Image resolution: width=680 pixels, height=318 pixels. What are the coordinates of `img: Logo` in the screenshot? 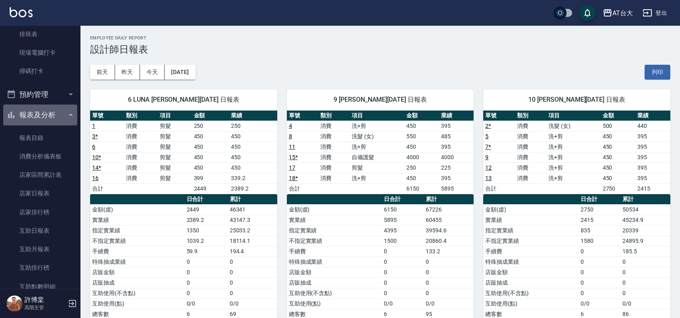 It's located at (21, 12).